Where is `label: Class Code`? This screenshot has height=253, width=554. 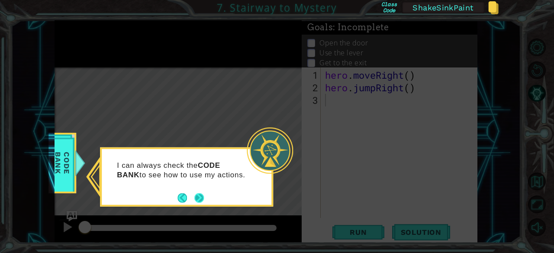
label: Class Code is located at coordinates (389, 7).